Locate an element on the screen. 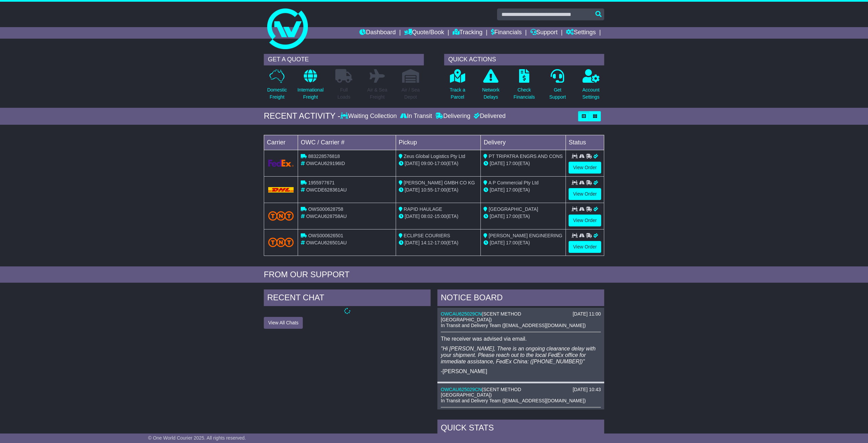 The height and width of the screenshot is (443, 868). td: Delivery is located at coordinates (523, 142).